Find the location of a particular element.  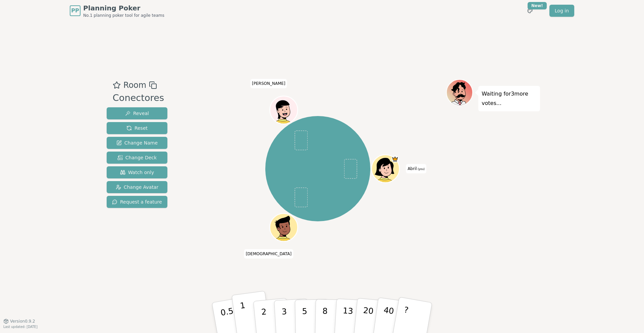

span: Request a feature is located at coordinates (137, 202).